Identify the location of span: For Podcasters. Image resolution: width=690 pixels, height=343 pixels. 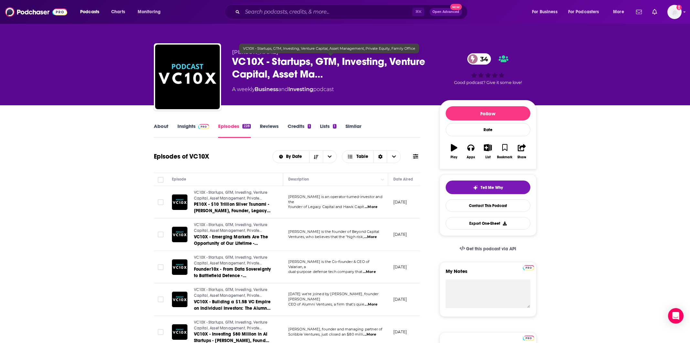
(583, 12).